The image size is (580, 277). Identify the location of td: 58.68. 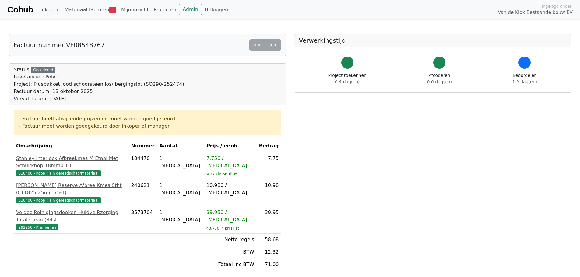
(269, 240).